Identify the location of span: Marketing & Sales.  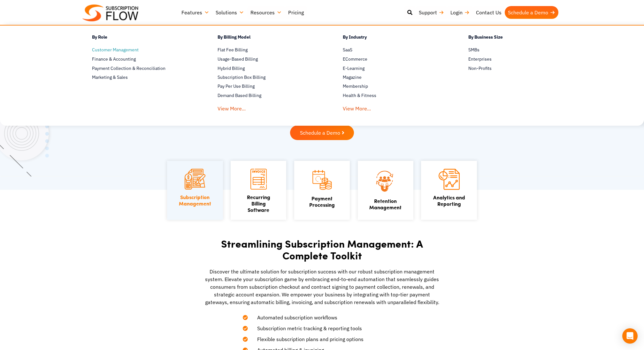
(110, 77).